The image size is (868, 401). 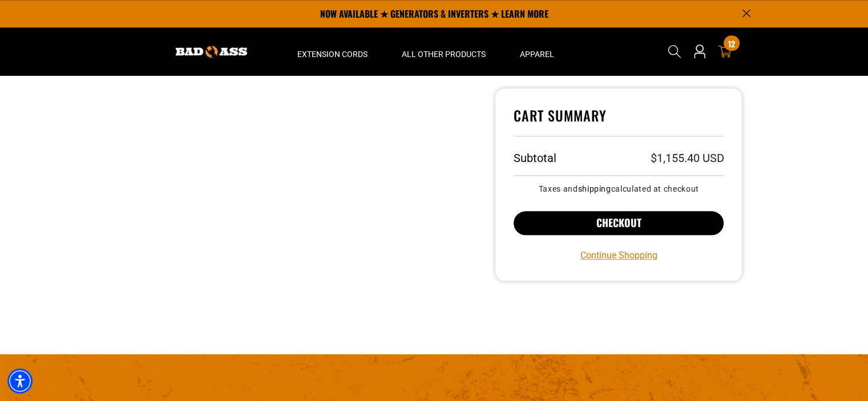 What do you see at coordinates (700, 51) in the screenshot?
I see `a: Open this option` at bounding box center [700, 51].